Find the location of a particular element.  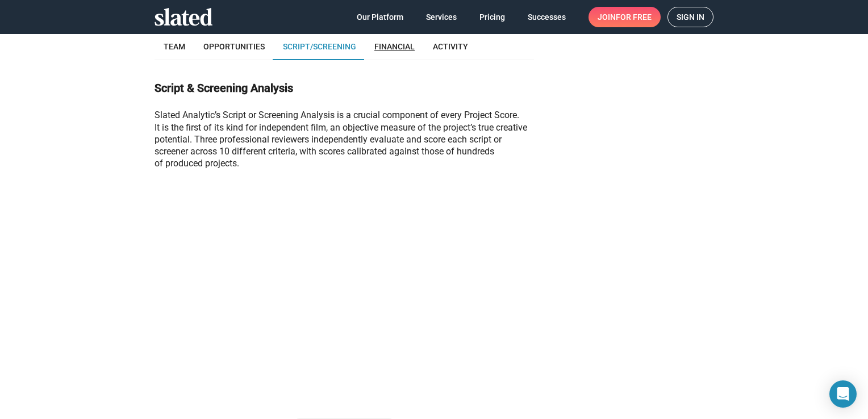

span: Opportunities is located at coordinates (234, 47).